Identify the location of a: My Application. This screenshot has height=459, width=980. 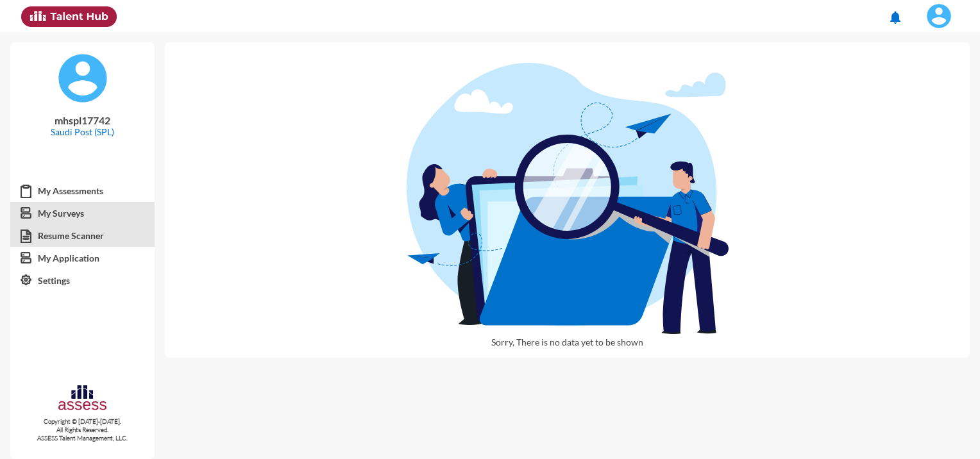
(82, 258).